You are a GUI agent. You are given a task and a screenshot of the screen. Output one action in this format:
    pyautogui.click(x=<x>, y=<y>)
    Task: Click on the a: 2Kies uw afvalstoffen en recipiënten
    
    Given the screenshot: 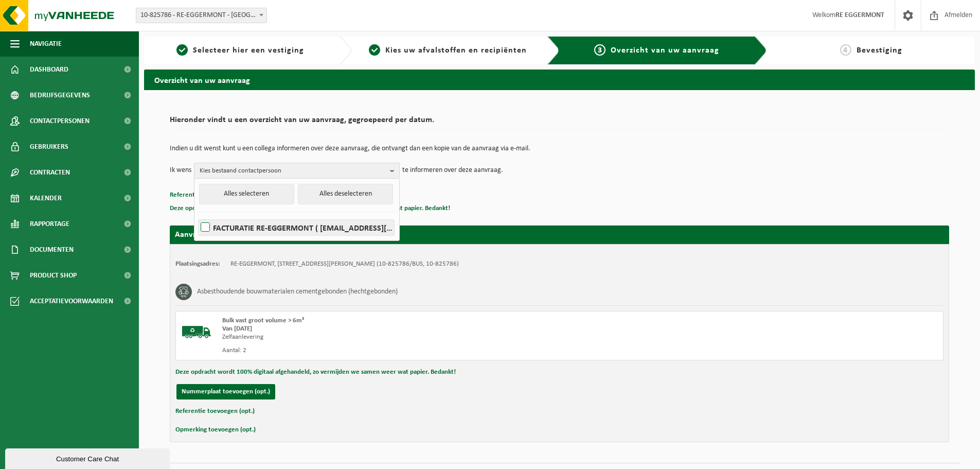 What is the action you would take?
    pyautogui.click(x=448, y=50)
    